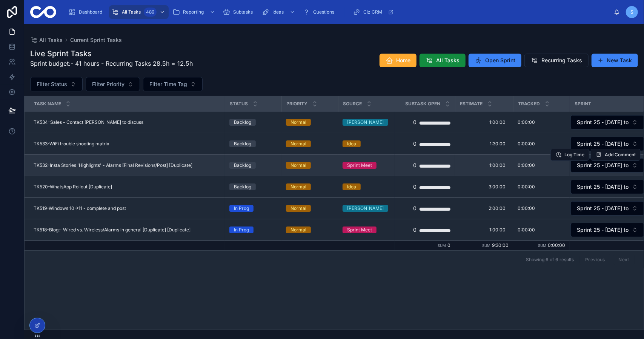  What do you see at coordinates (278, 12) in the screenshot?
I see `span: Ideas` at bounding box center [278, 12].